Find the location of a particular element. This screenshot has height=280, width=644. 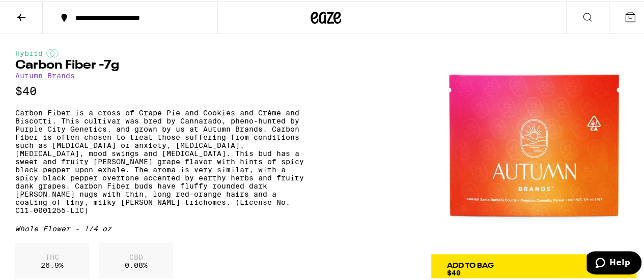

a: Autumn Brands is located at coordinates (45, 75).